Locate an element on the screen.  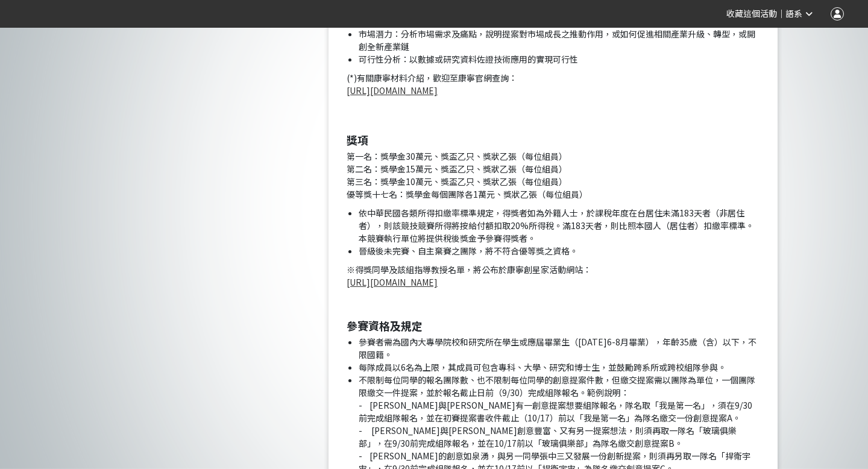
p: 第一名：獎學金30萬元、獎盃乙只、獎狀乙張（每位組員） 第二名：獎學金15萬元、獎盃乙只、獎狀乙張（每位組員） 第三名：獎學金10萬元、獎盃乙只、獎狀乙張（每位組員） 優等獎十七名：獎學金每個團... is located at coordinates (553, 175).